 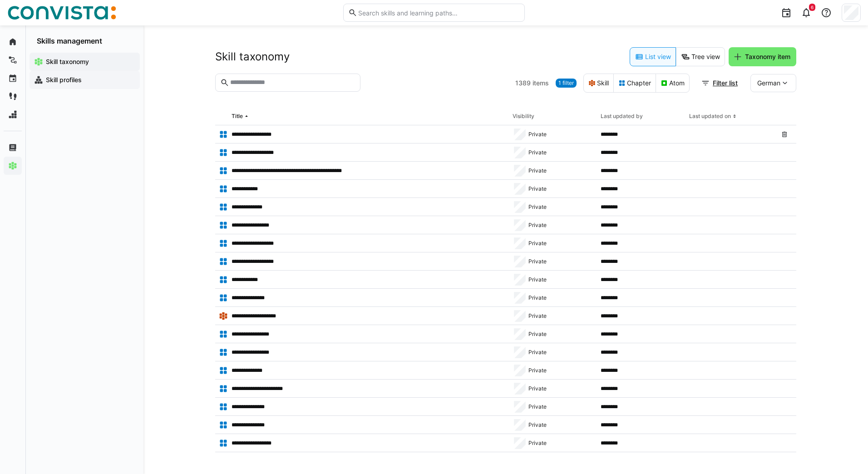 I want to click on button: Filter list, so click(x=720, y=83).